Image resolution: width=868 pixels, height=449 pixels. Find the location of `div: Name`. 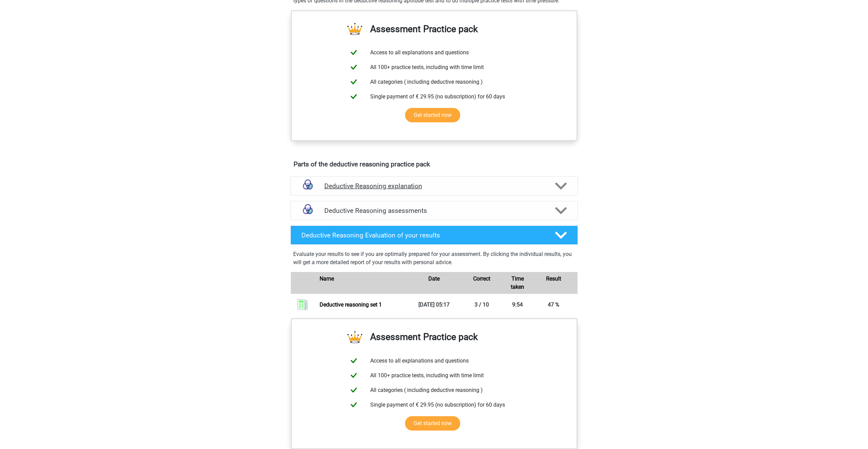

div: Name is located at coordinates (362, 283).